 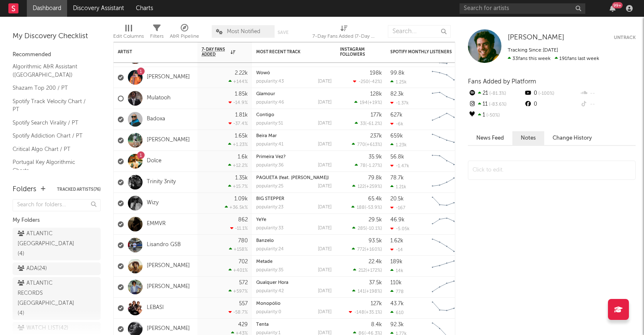 What do you see at coordinates (159, 98) in the screenshot?
I see `a: Mulatooh` at bounding box center [159, 98].